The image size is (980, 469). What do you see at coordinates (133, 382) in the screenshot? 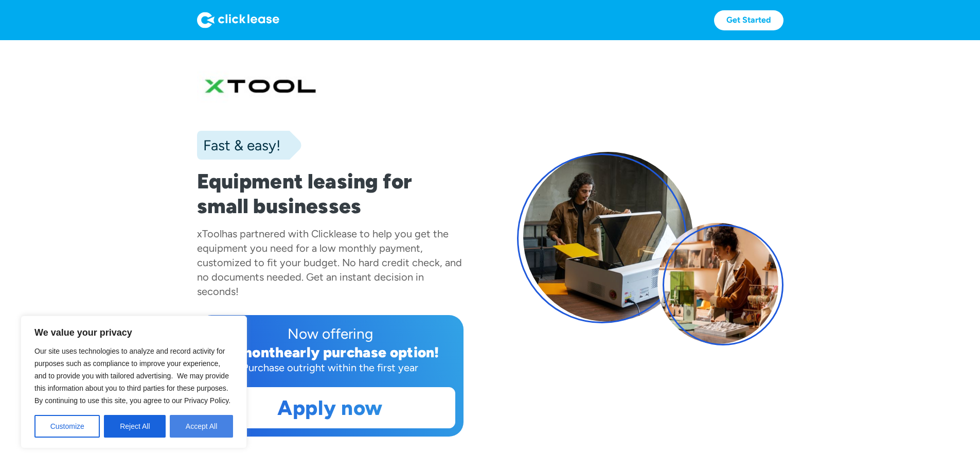
I see `div: We value your privacy` at bounding box center [133, 382].